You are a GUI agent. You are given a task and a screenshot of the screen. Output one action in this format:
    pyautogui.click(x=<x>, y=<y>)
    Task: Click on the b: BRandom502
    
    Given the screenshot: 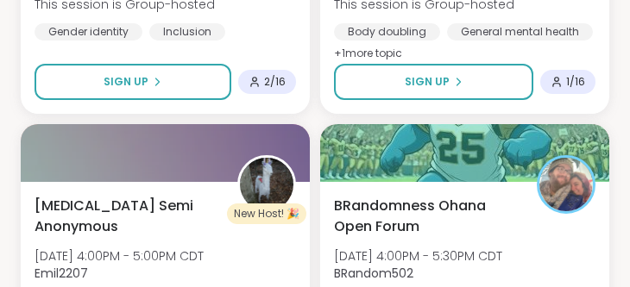 What is the action you would take?
    pyautogui.click(x=374, y=274)
    